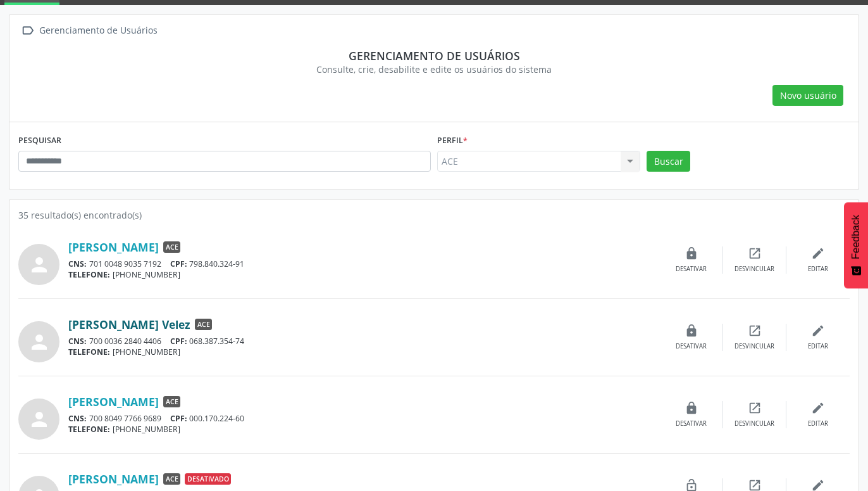 The width and height of the screenshot is (868, 491). What do you see at coordinates (808, 95) in the screenshot?
I see `button: Novo usuário` at bounding box center [808, 95].